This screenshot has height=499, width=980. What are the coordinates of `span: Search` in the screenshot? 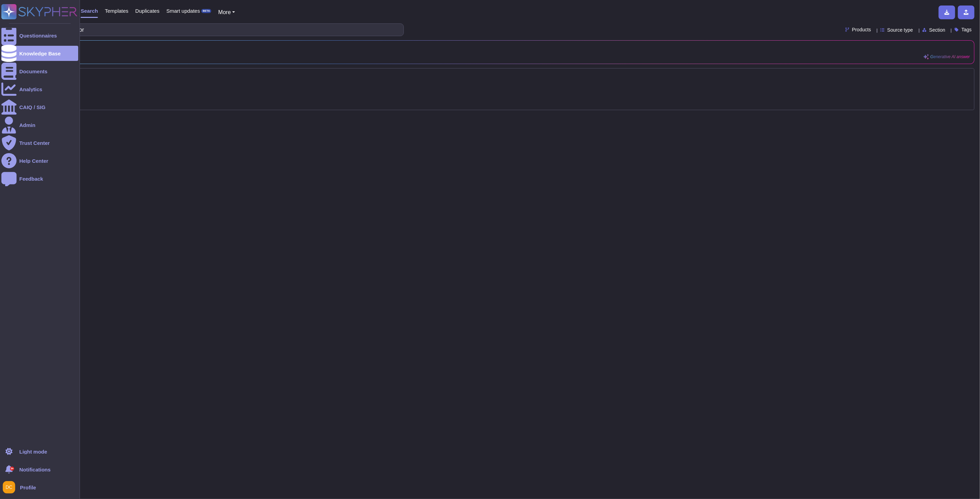 It's located at (89, 11).